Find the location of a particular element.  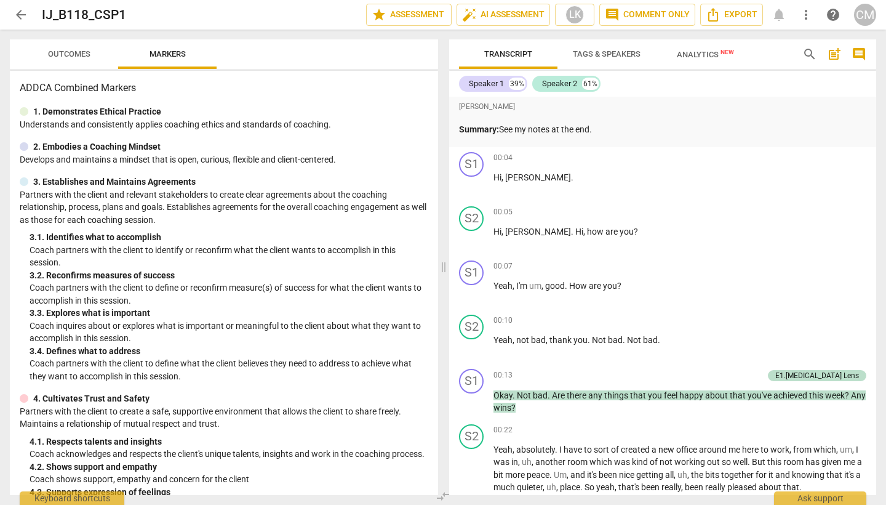

span: Assessment is located at coordinates (409, 15).